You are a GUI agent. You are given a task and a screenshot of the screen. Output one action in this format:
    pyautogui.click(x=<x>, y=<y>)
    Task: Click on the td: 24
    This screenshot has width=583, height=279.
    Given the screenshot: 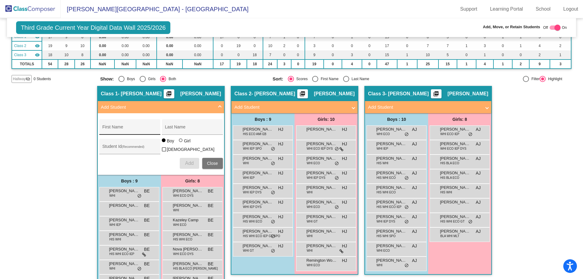 What is the action you would take?
    pyautogui.click(x=270, y=64)
    